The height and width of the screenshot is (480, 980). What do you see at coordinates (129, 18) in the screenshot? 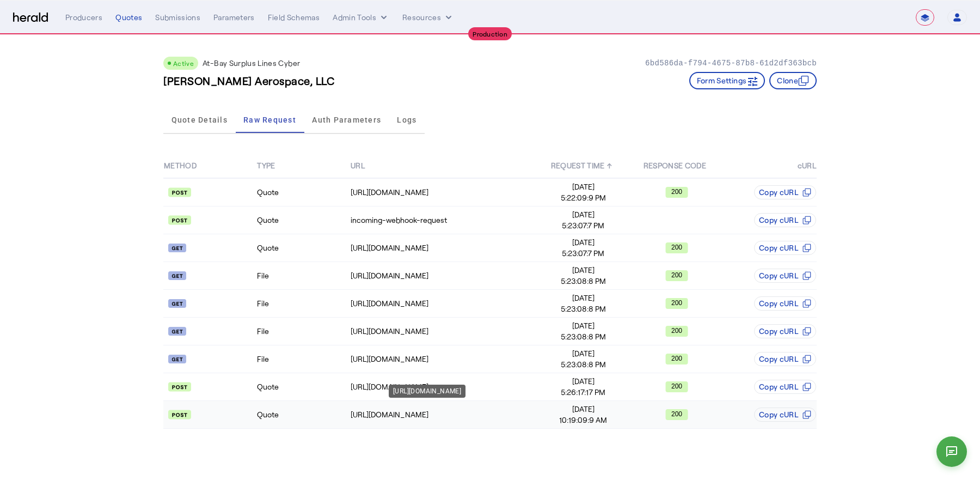
I see `div: Quotes` at bounding box center [129, 18].